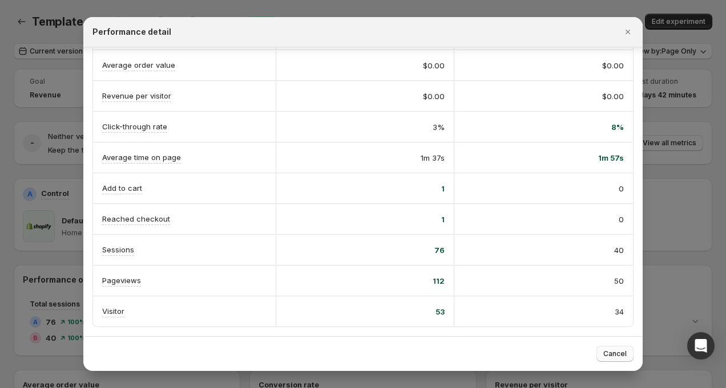 The image size is (726, 388). Describe the element at coordinates (440, 312) in the screenshot. I see `span: 53` at that location.